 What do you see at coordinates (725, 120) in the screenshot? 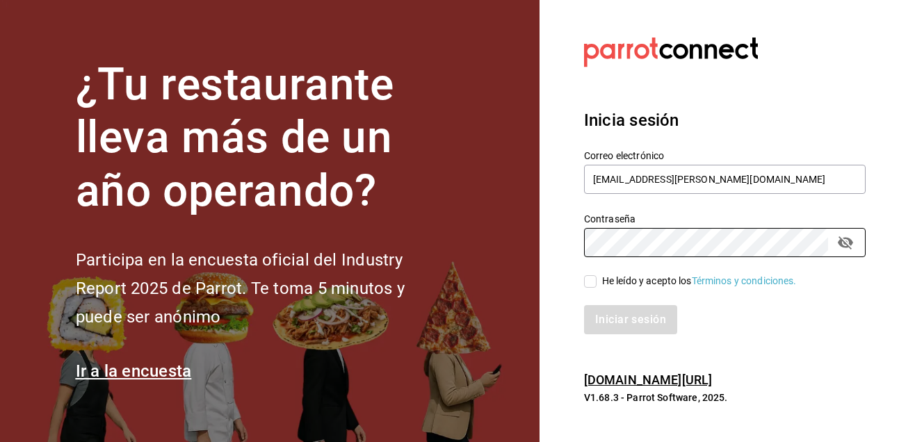
I see `h3: Inicia sesión` at bounding box center [725, 120].